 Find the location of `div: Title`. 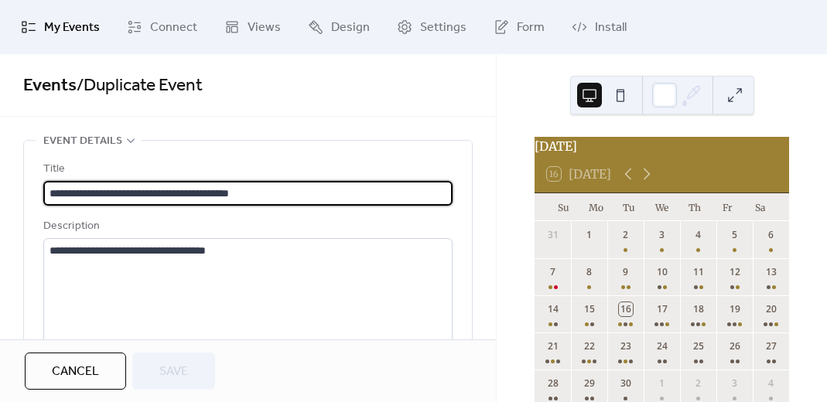

div: Title is located at coordinates (246, 169).